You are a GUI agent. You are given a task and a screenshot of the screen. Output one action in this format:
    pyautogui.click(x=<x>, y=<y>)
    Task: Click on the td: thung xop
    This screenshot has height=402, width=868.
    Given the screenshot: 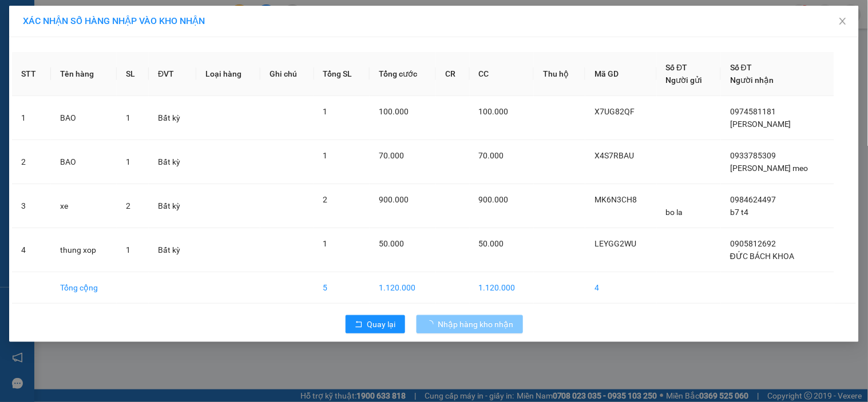 What is the action you would take?
    pyautogui.click(x=83, y=250)
    